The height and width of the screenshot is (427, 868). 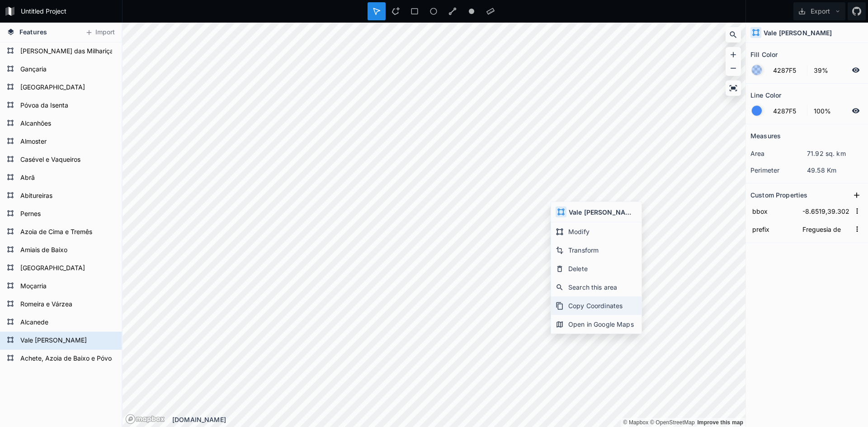 I want to click on dt: perimeter, so click(x=779, y=170).